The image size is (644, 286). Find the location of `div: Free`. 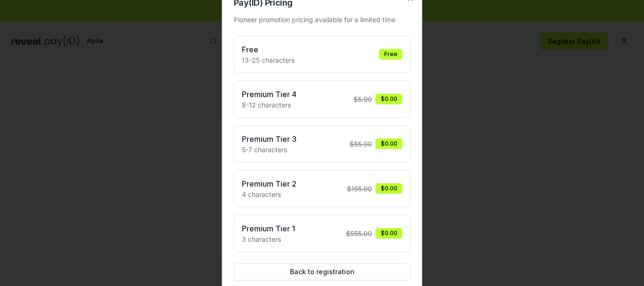

div: Free is located at coordinates (391, 54).